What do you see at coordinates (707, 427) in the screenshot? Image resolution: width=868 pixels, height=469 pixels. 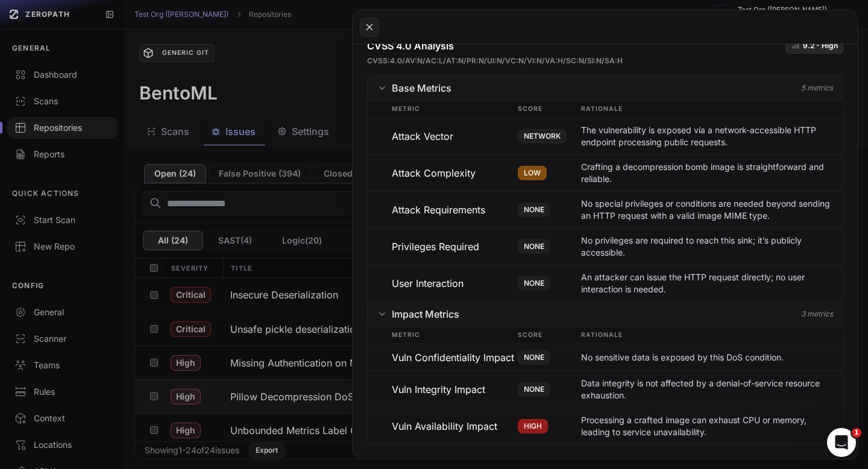 I see `p: Processing a crafted image can exhaust CPU or memory, leading to service unavailability.` at bounding box center [707, 427].